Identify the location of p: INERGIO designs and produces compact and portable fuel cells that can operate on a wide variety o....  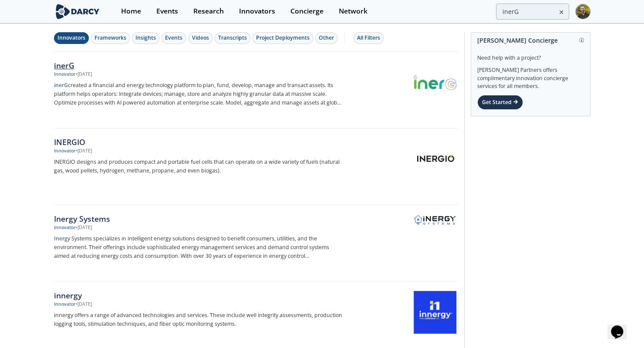
(198, 166).